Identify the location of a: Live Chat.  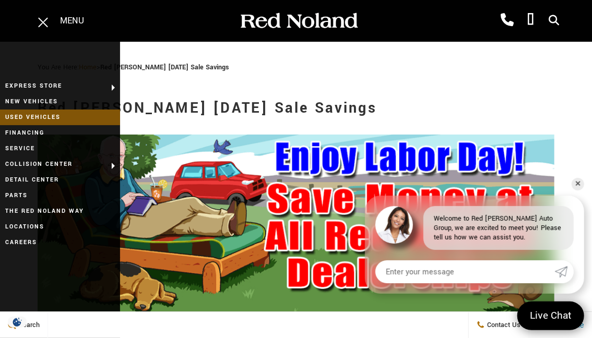
(551, 316).